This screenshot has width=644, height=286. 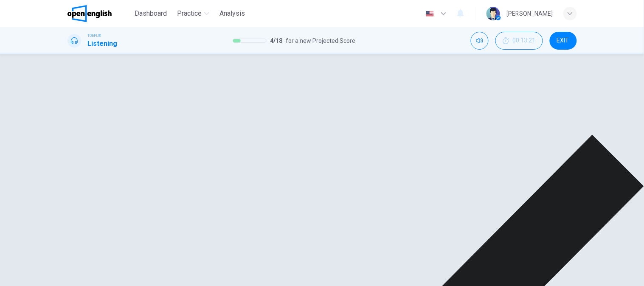 I want to click on button: 00:13:21, so click(x=519, y=41).